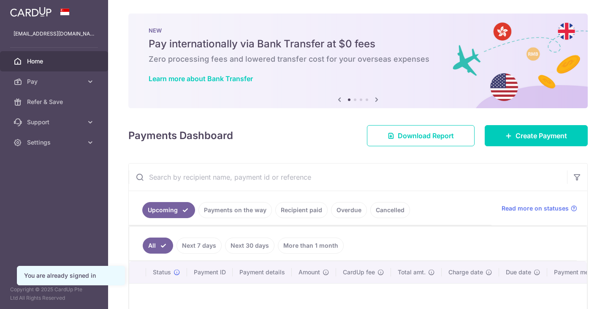 This screenshot has height=309, width=608. I want to click on a: Cancelled, so click(390, 210).